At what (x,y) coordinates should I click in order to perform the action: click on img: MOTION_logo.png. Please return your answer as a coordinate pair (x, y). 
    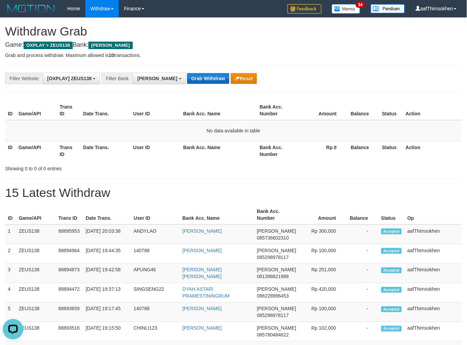
    Looking at the image, I should click on (31, 9).